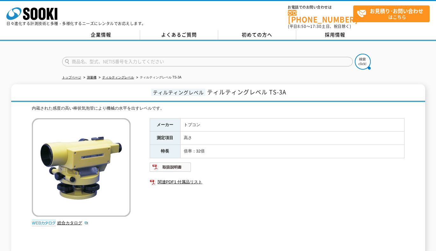  Describe the element at coordinates (292, 138) in the screenshot. I see `td: 高さ` at that location.